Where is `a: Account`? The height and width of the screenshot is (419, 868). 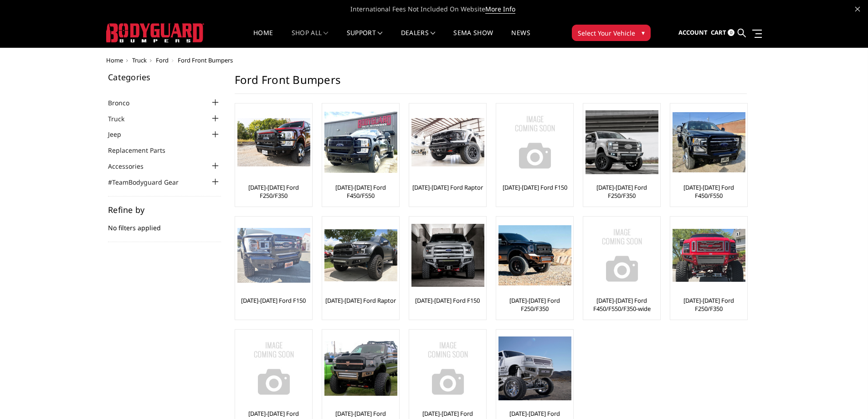 a: Account is located at coordinates (693, 33).